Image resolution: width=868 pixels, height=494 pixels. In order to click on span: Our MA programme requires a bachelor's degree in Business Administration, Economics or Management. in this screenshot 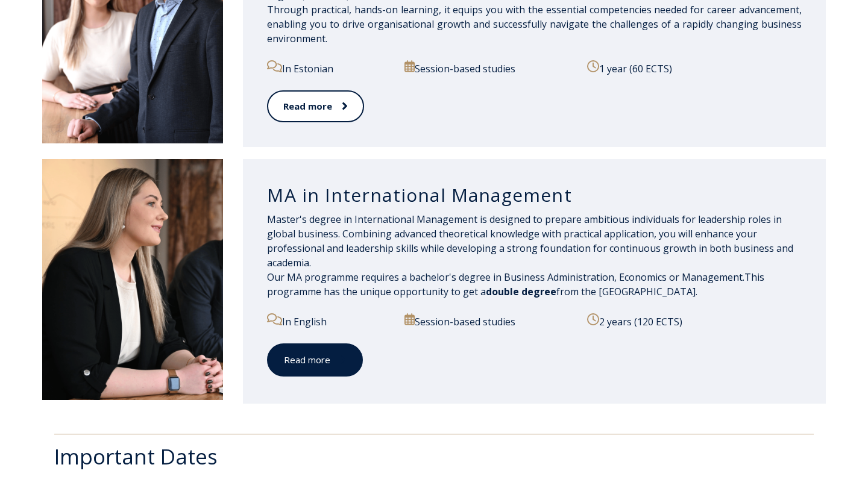, I will do `click(505, 277)`.